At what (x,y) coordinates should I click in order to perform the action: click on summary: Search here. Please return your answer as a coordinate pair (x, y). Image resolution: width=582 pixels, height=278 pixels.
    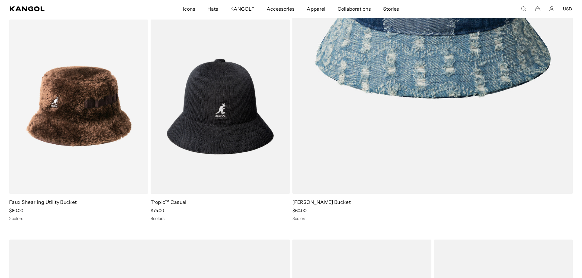
    Looking at the image, I should click on (523, 9).